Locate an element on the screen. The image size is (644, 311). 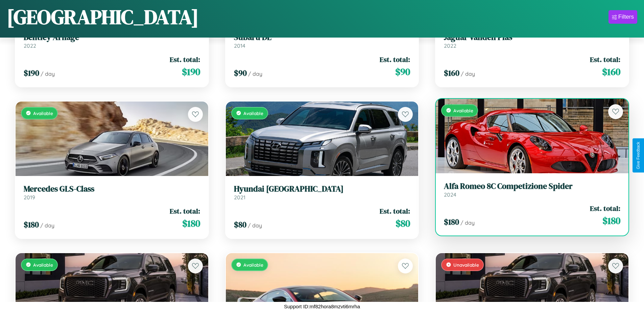
button: Filters is located at coordinates (623, 17).